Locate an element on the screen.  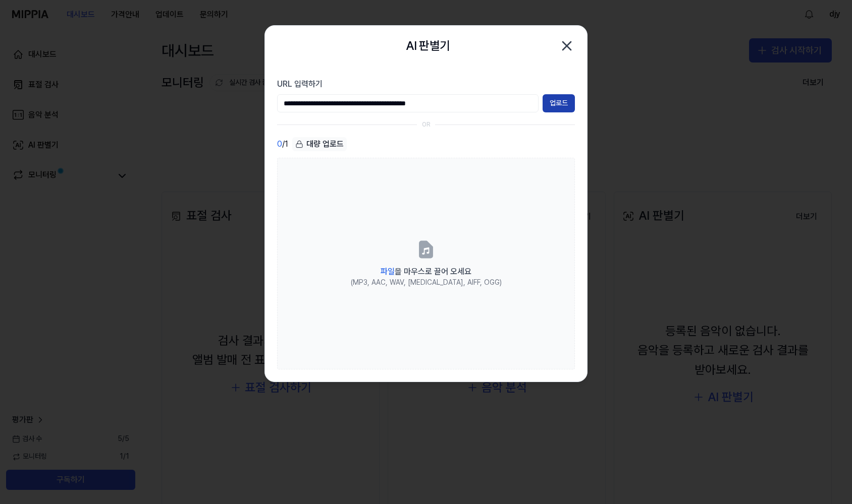
h2: AI 판별기 is located at coordinates (428, 46).